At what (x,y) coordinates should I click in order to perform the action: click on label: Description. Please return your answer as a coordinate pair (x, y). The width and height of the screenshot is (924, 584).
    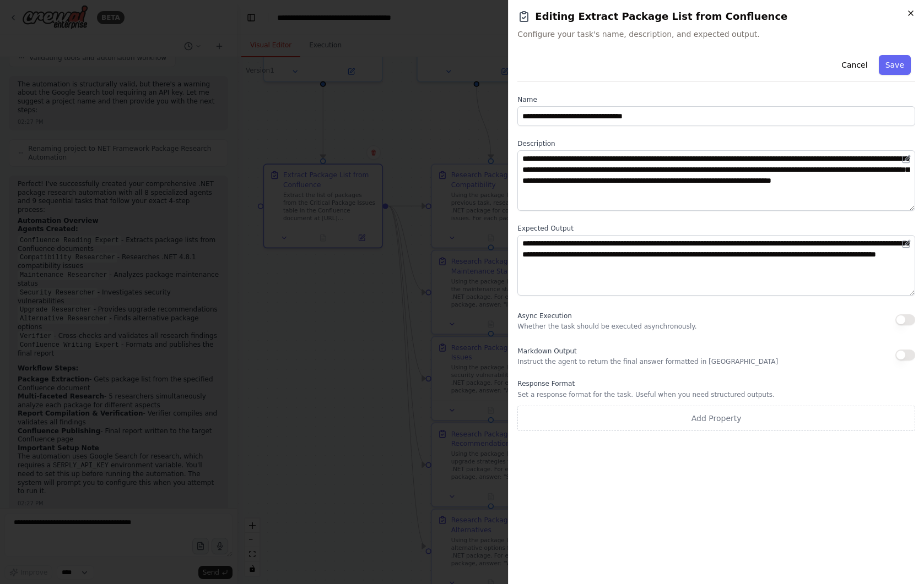
    Looking at the image, I should click on (716, 144).